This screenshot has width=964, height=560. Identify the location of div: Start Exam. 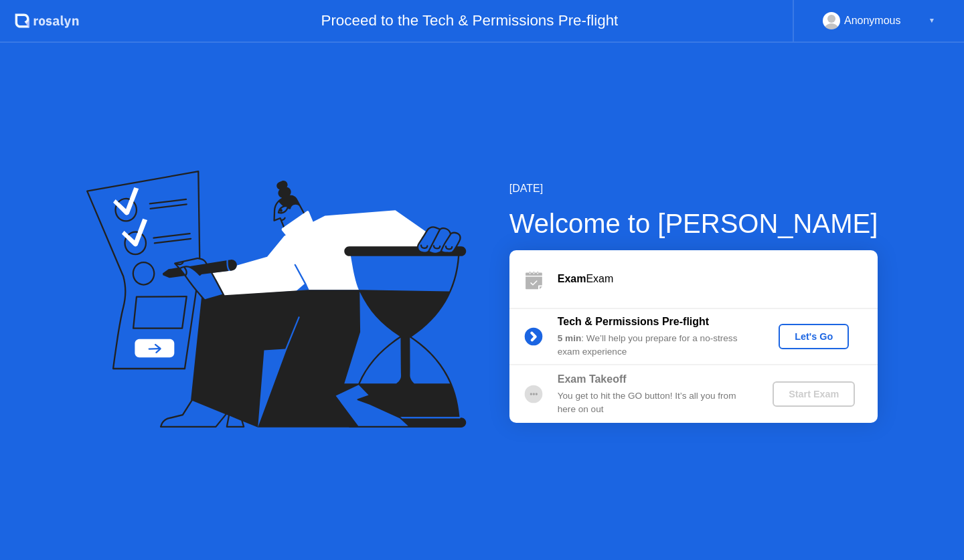
(813, 394).